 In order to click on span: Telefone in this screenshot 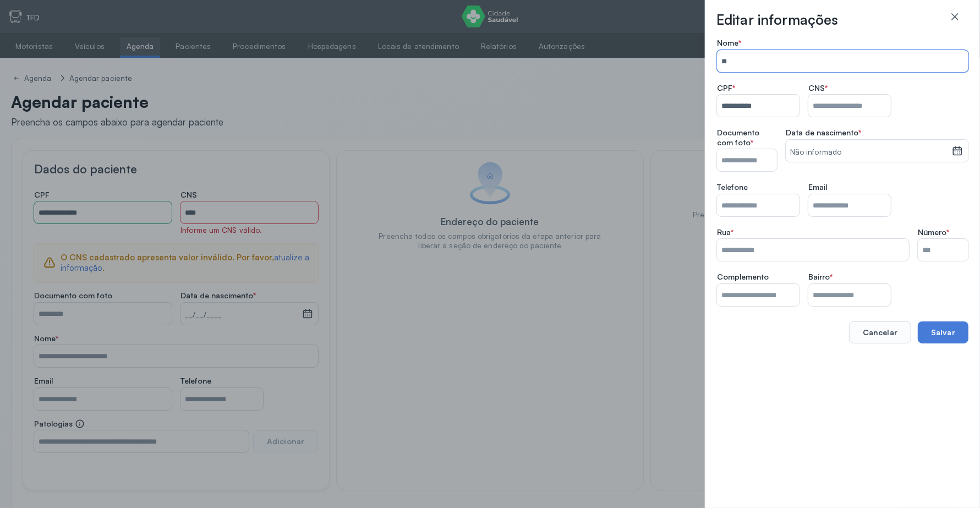, I will do `click(733, 187)`.